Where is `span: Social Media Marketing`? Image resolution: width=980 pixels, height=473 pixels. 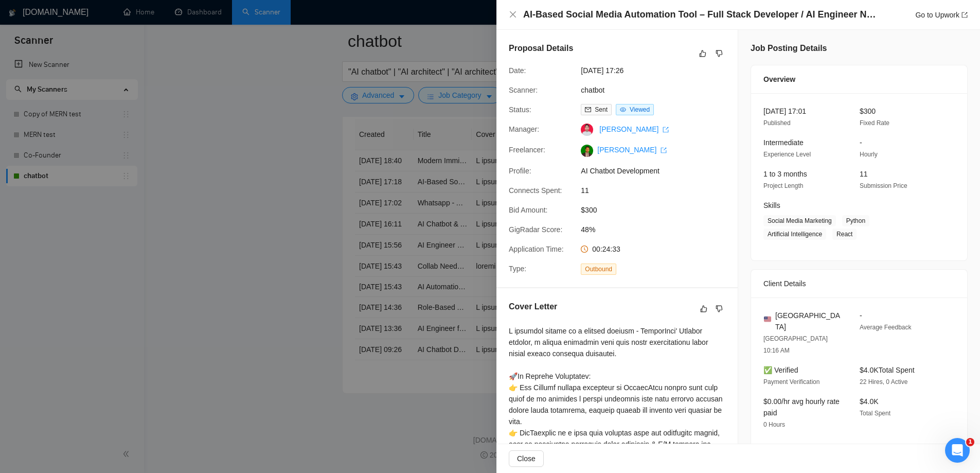
span: Social Media Marketing is located at coordinates (799, 221).